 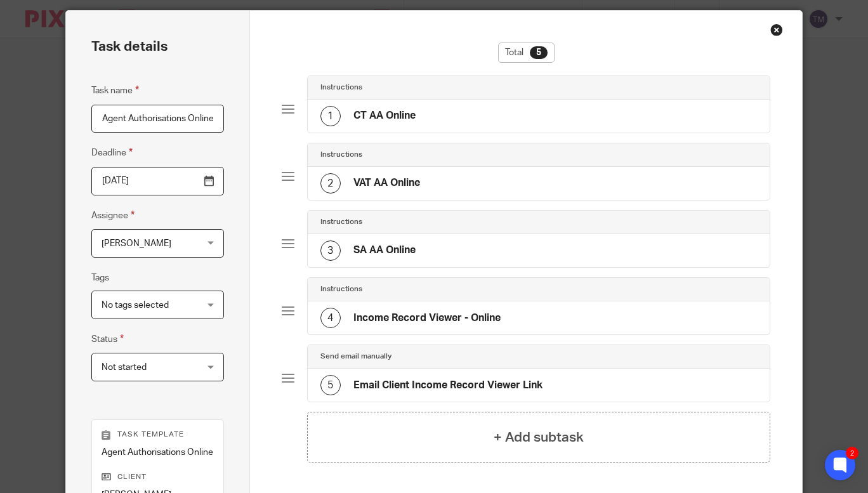 What do you see at coordinates (776, 30) in the screenshot?
I see `div: Close this dialog window` at bounding box center [776, 30].